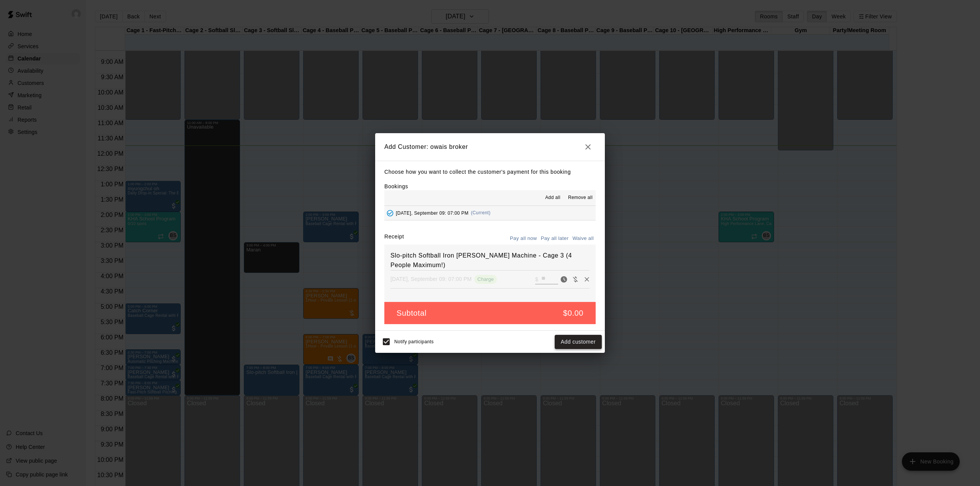 The height and width of the screenshot is (486, 980). What do you see at coordinates (564, 278) in the screenshot?
I see `span: Pay now` at bounding box center [564, 278].